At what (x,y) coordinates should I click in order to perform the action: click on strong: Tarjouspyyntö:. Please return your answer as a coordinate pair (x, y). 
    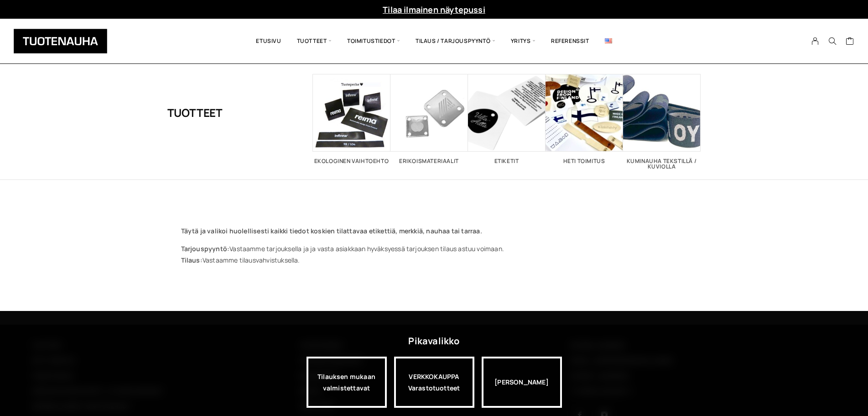
    Looking at the image, I should click on (205, 249).